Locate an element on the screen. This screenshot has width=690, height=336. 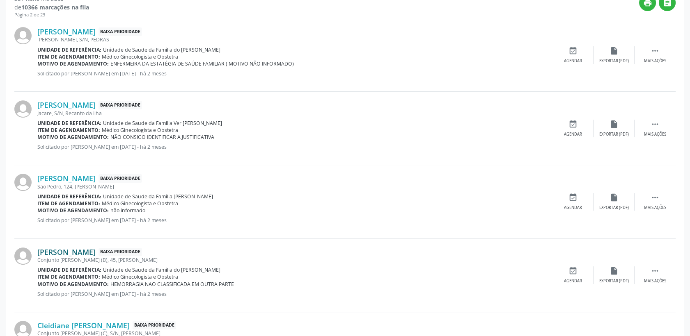
span: HEMORRAGIA NAO CLASSIFICADA EM OUTRA PARTE is located at coordinates (172, 284).